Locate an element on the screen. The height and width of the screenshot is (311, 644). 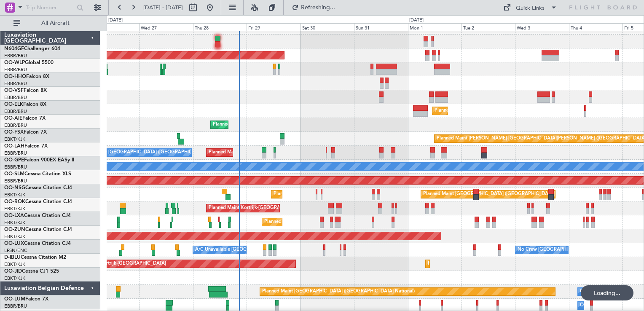
span: OO-ROK is located at coordinates (15, 202).